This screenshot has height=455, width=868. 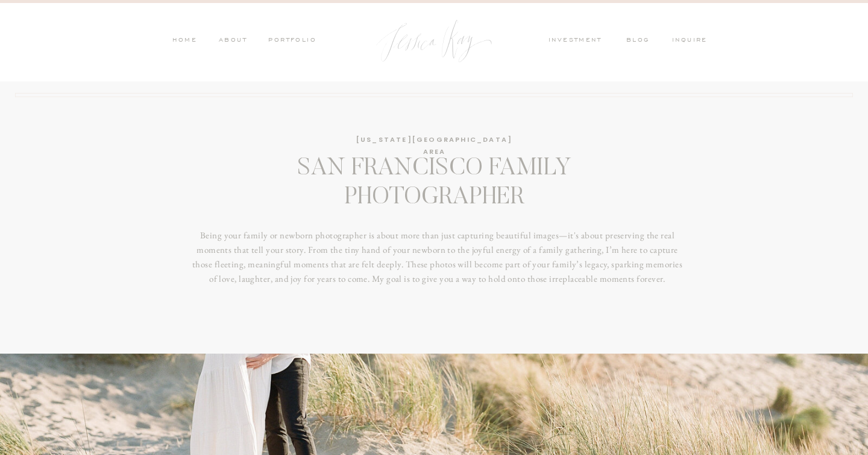 What do you see at coordinates (185, 41) in the screenshot?
I see `a: HOME` at bounding box center [185, 41].